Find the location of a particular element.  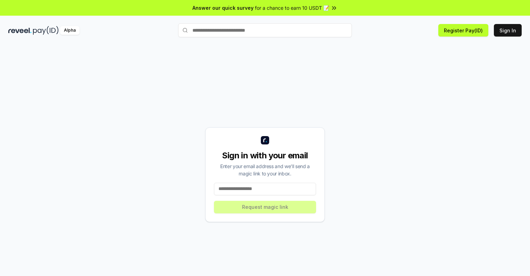

img: logo_small is located at coordinates (265, 140).